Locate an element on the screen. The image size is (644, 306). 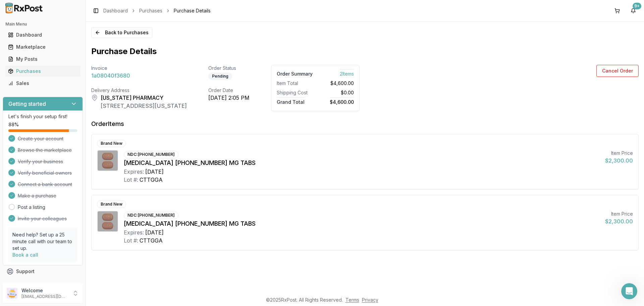
span: Connect a bank account is located at coordinates (45, 184).